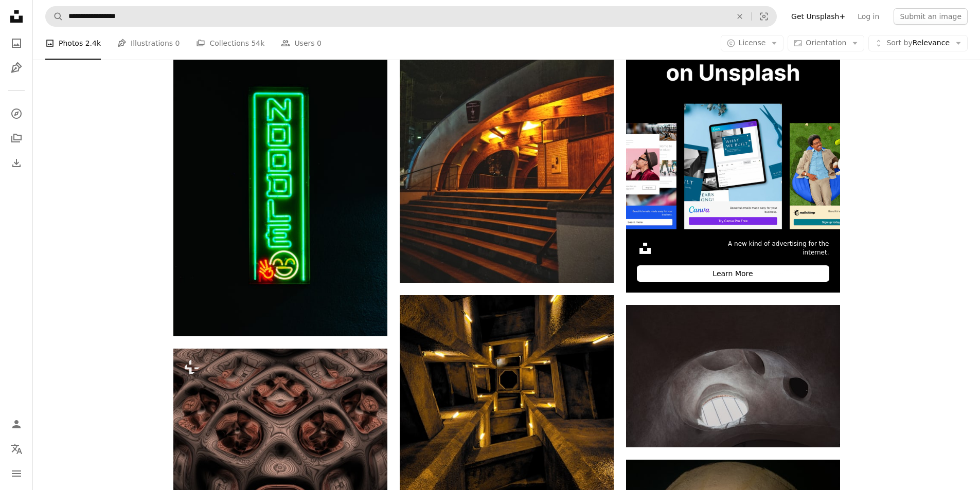 This screenshot has height=490, width=980. I want to click on a: Home — Unsplash, so click(16, 17).